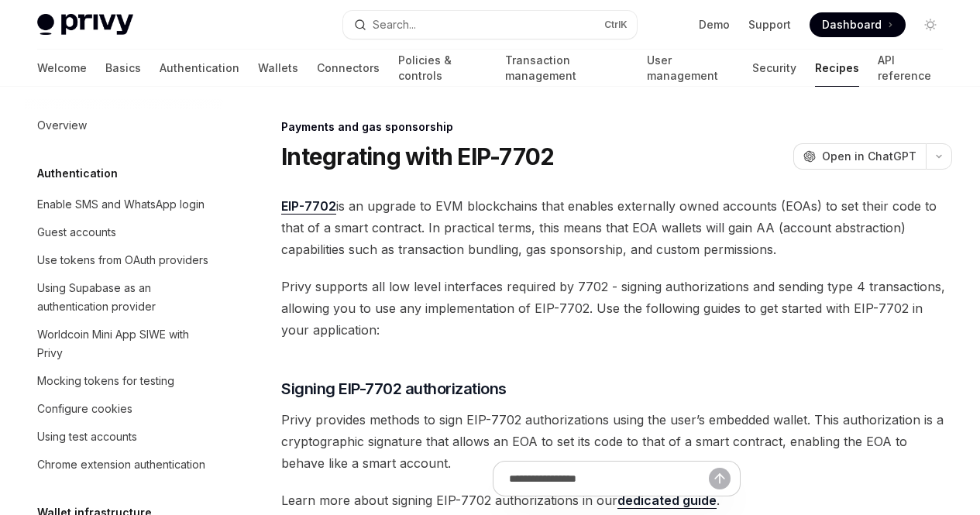 The width and height of the screenshot is (980, 515). What do you see at coordinates (124, 125) in the screenshot?
I see `a: Overview` at bounding box center [124, 125].